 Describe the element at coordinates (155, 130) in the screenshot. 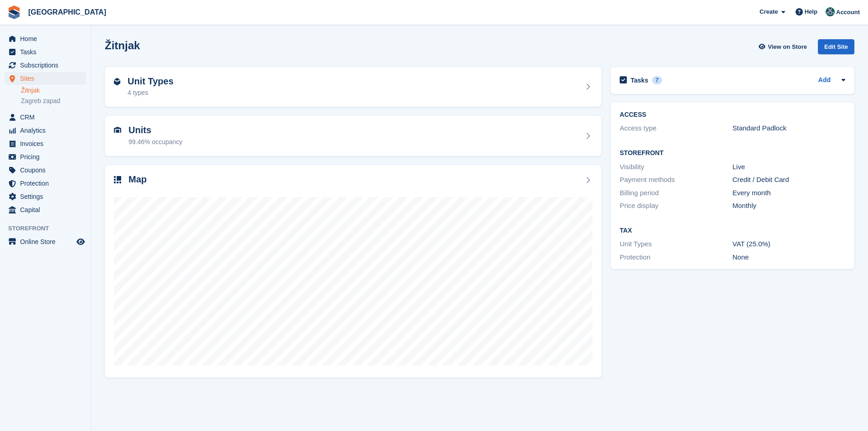

I see `h2: Units` at that location.